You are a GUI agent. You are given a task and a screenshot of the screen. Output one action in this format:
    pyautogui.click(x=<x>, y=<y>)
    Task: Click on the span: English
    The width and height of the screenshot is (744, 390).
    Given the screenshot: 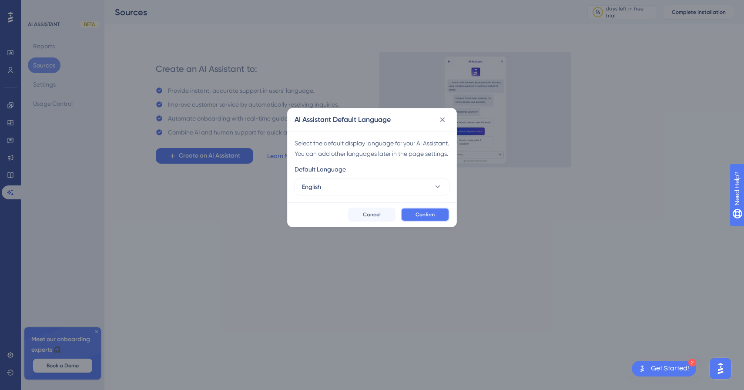 What is the action you would take?
    pyautogui.click(x=311, y=187)
    